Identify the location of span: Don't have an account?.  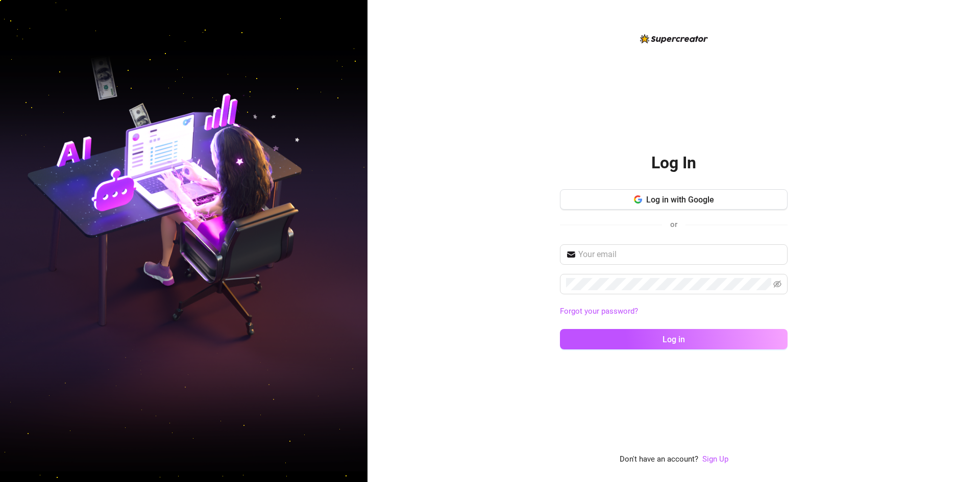
(659, 459).